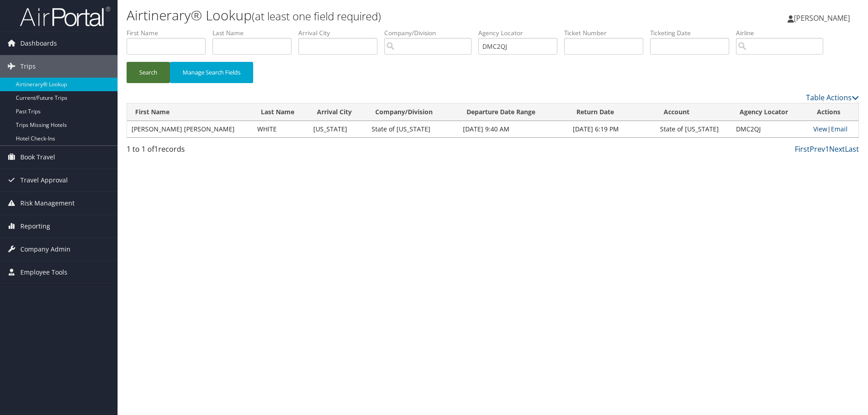  Describe the element at coordinates (44, 181) in the screenshot. I see `span: Travel Approval` at that location.